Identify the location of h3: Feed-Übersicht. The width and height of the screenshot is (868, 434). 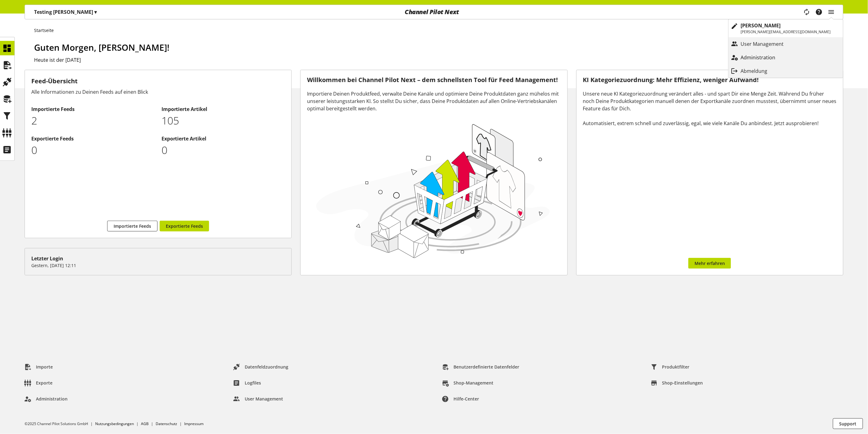
(158, 81).